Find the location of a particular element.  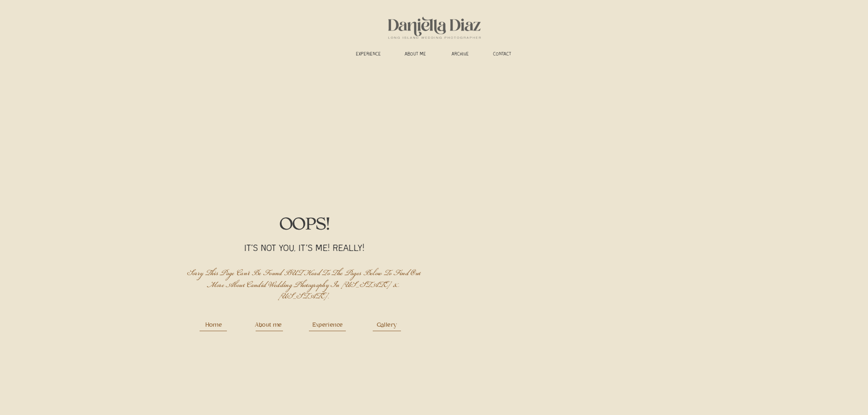

h3: It's not you, it's me! Really! is located at coordinates (304, 254).